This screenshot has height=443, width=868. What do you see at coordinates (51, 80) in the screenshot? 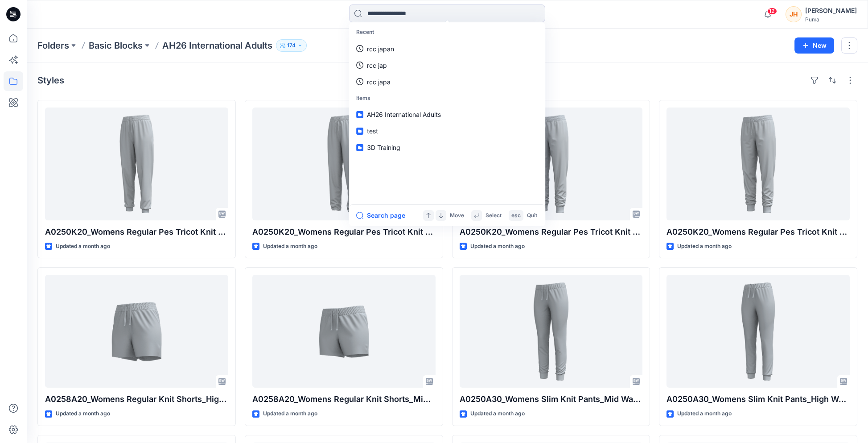
I see `h4: Styles` at bounding box center [51, 80].